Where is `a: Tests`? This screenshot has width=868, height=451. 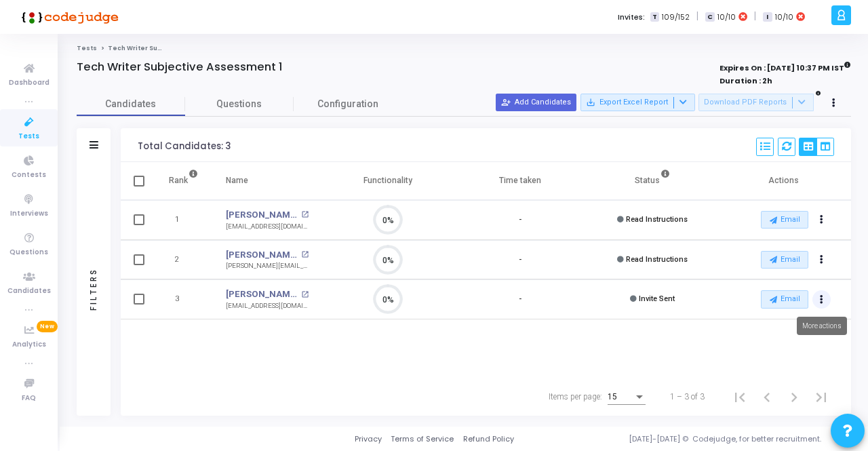
a: Tests is located at coordinates (87, 48).